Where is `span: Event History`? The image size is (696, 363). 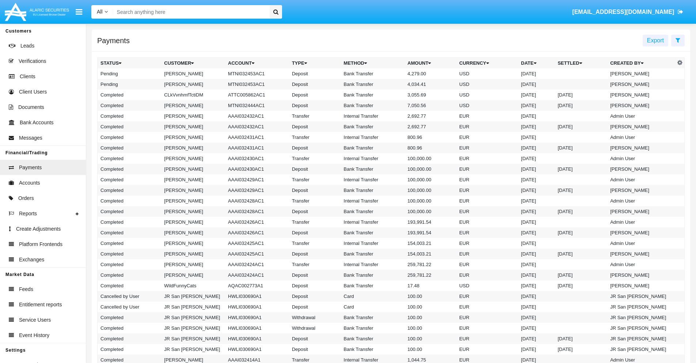
span: Event History is located at coordinates (34, 335).